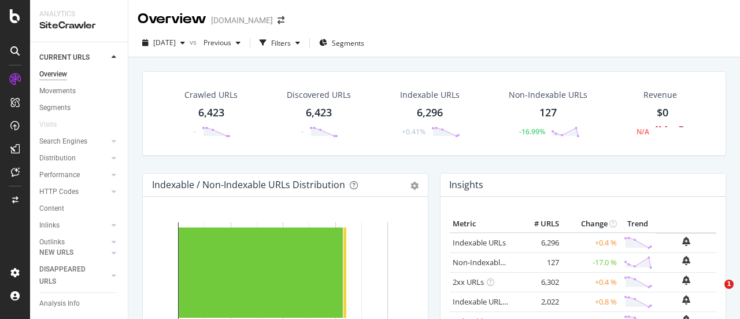  I want to click on span: Segments, so click(348, 43).